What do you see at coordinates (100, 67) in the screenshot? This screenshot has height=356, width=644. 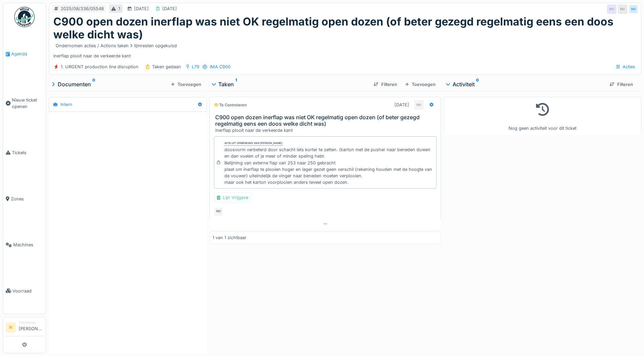 I see `div: 1. URGENT production line disruption` at bounding box center [100, 67].